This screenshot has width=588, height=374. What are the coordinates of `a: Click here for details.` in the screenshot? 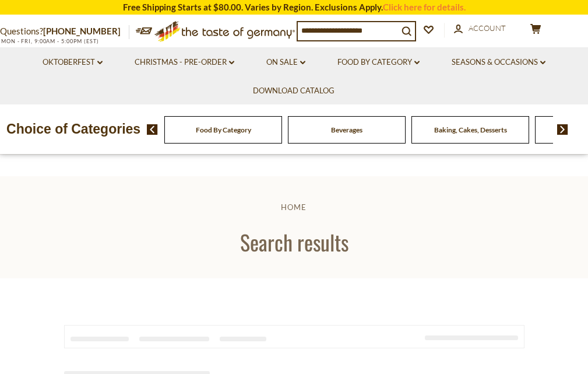 It's located at (424, 7).